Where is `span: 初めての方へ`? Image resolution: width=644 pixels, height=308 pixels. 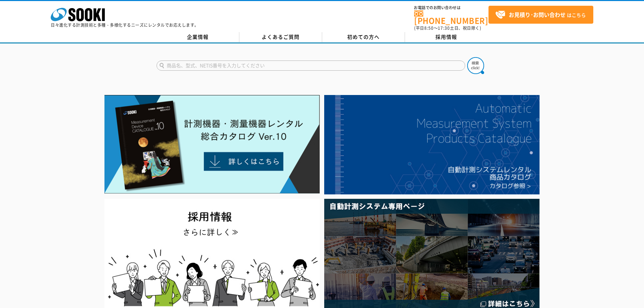 span: 初めての方へ is located at coordinates (364, 37).